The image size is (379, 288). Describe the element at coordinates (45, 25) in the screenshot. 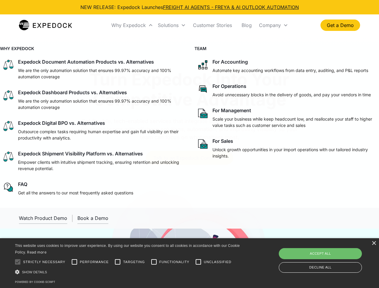

I see `img: Expedock Logo` at that location.